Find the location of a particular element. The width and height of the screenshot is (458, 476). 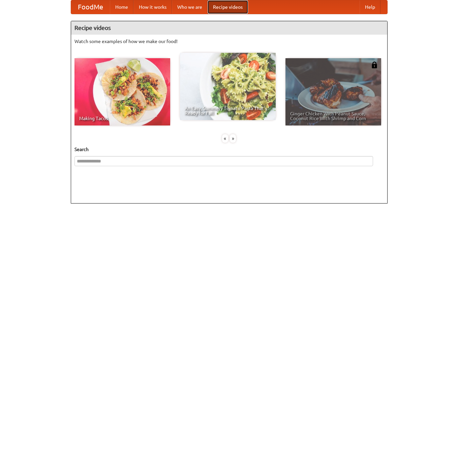

span: Making Tacos is located at coordinates (123, 118).